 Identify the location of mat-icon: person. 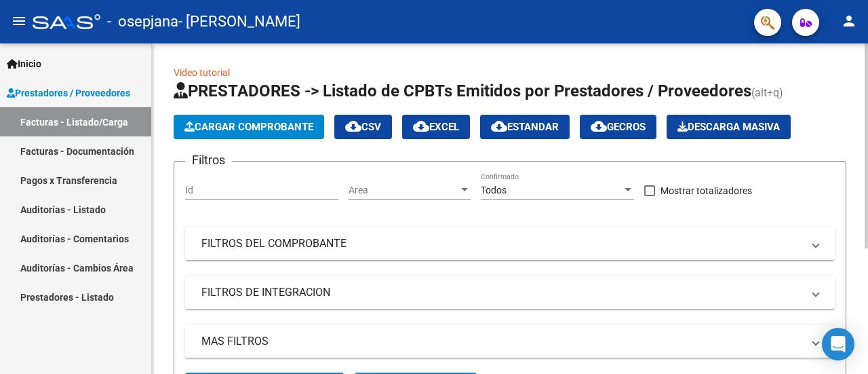
(849, 21).